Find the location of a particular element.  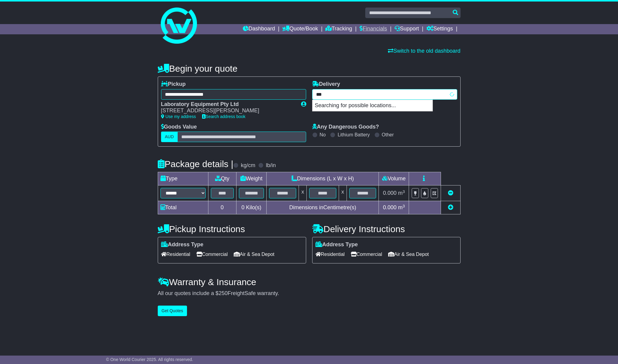

td: Qty is located at coordinates (222, 179).